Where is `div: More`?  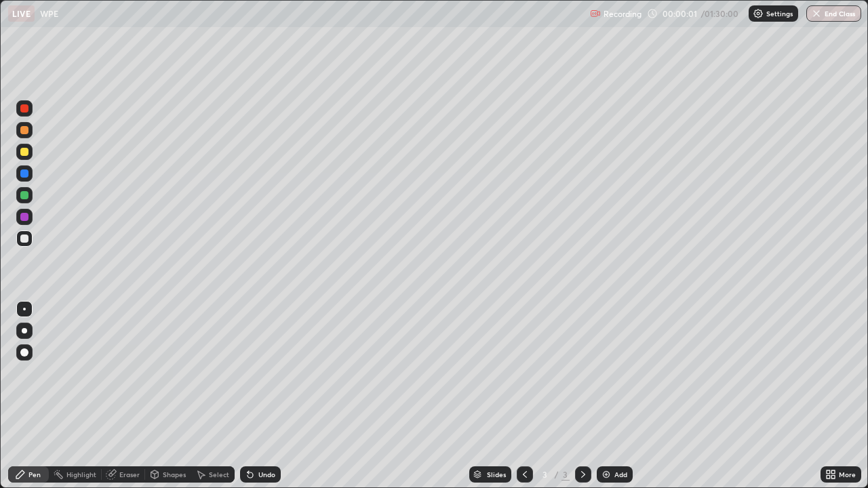
div: More is located at coordinates (847, 474).